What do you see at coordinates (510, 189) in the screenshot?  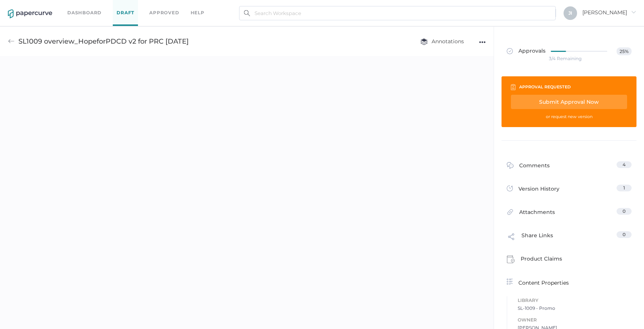 I see `img: versions-icon.ee5af6b0.svg` at bounding box center [510, 189].